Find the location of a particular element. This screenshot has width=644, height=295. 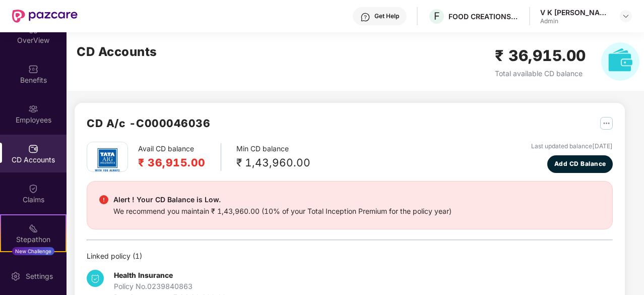

span: Add CD Balance is located at coordinates (580, 164).